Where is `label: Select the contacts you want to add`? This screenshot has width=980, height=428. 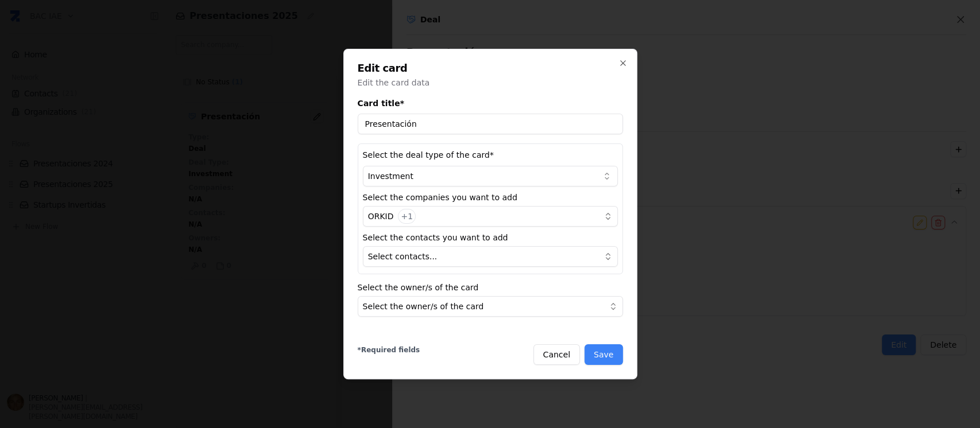
label: Select the contacts you want to add is located at coordinates (490, 237).